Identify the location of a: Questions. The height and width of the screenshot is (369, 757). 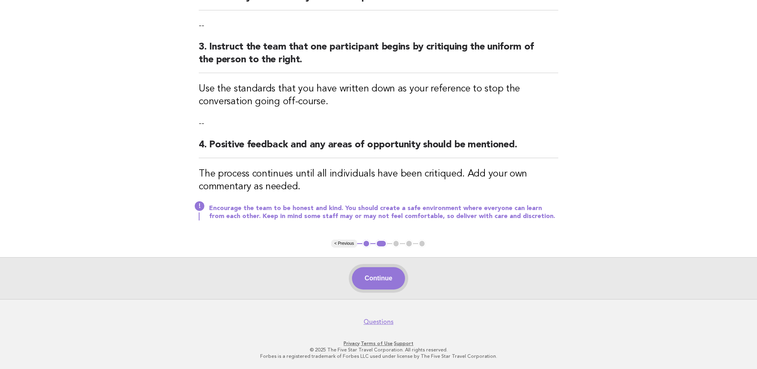
(378, 322).